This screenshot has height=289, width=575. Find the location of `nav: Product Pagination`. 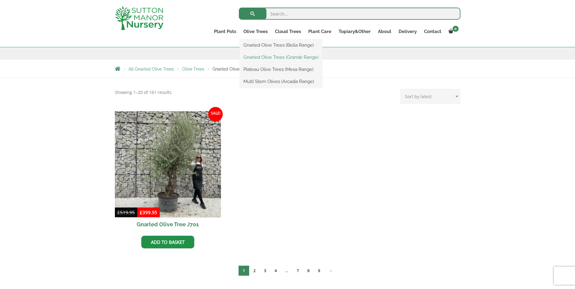

nav: Product Pagination is located at coordinates (287, 272).